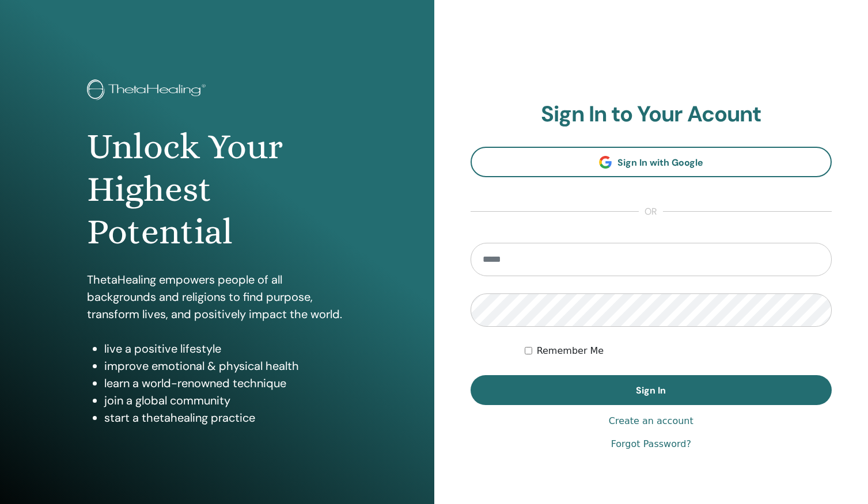 The width and height of the screenshot is (868, 504). I want to click on span: Sign In, so click(651, 390).